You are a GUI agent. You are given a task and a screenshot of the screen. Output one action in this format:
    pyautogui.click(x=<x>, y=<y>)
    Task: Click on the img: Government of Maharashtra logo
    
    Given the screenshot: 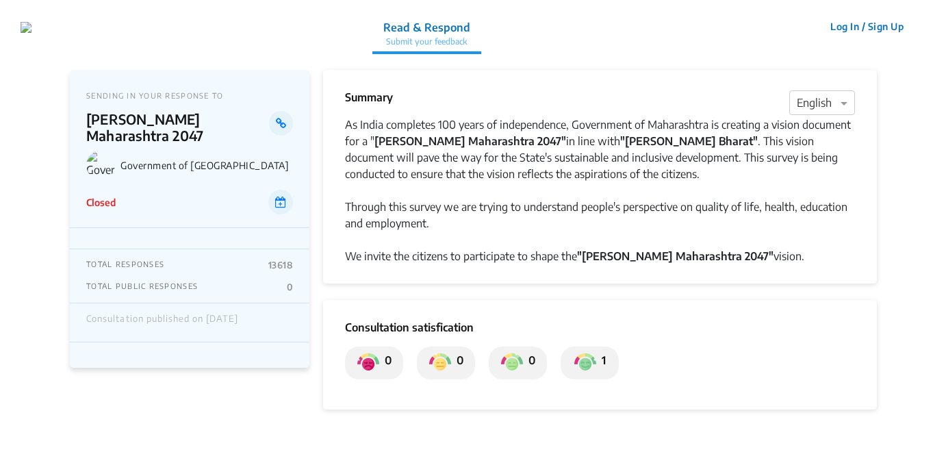 What is the action you would take?
    pyautogui.click(x=101, y=165)
    